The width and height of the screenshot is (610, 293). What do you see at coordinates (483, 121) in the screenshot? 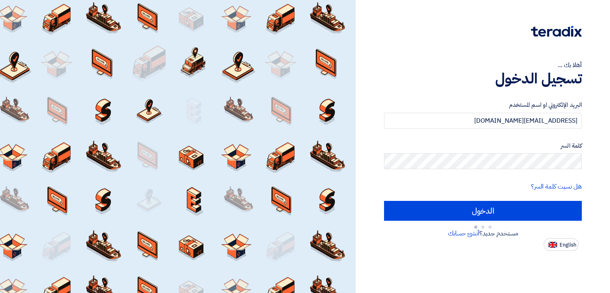
I see `input: أدخل بريد العمل الإلكتروني او اسم المستخدم الخاص بك ...` at bounding box center [483, 121].